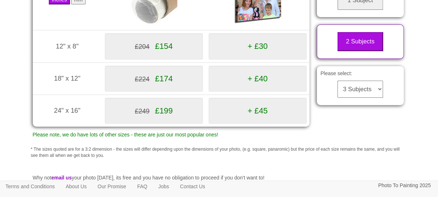  I want to click on p: Please note, we do have lots of other sizes - these are just our most popular ones!, so click(171, 134).